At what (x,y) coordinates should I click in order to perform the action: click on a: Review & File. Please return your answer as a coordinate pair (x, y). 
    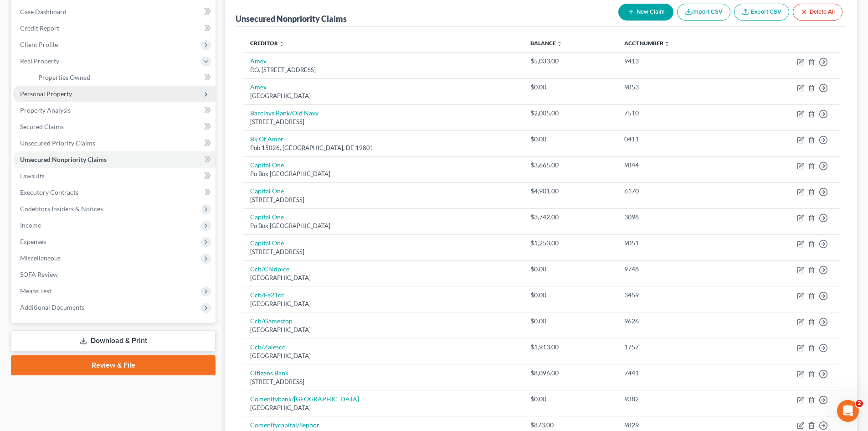
    Looking at the image, I should click on (113, 366).